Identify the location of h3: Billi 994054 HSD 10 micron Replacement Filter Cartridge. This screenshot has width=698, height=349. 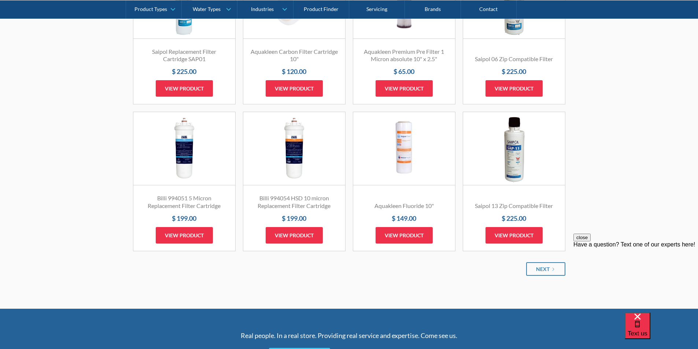
(294, 202).